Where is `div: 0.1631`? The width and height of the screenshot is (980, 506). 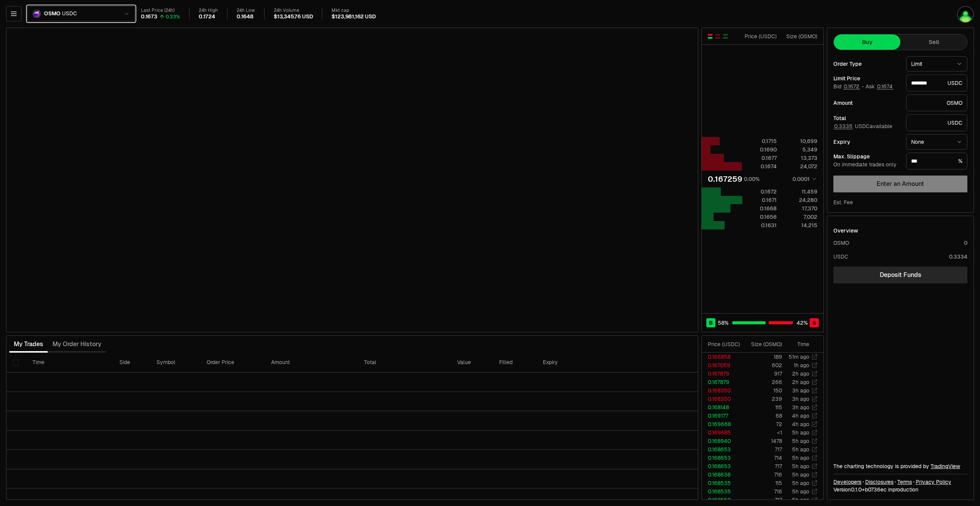
div: 0.1631 is located at coordinates (760, 225).